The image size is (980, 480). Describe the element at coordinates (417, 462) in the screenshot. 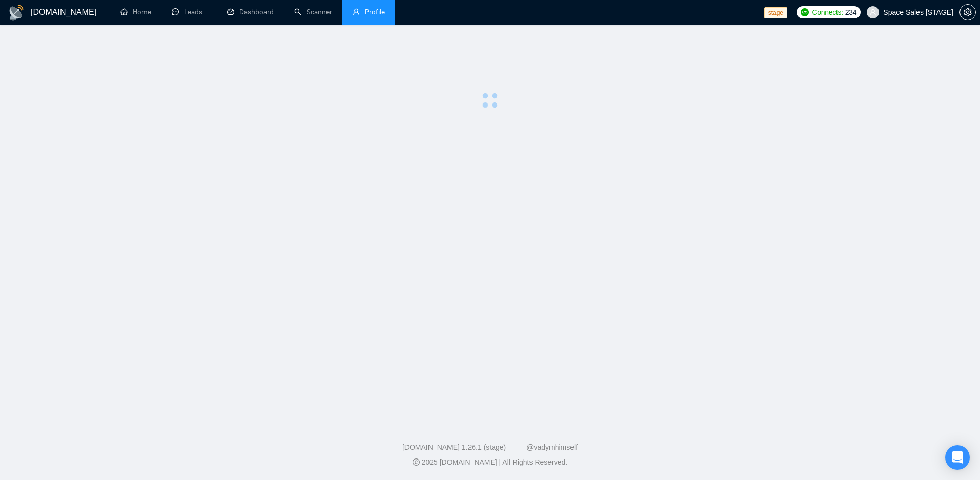

I see `span: copyright` at that location.